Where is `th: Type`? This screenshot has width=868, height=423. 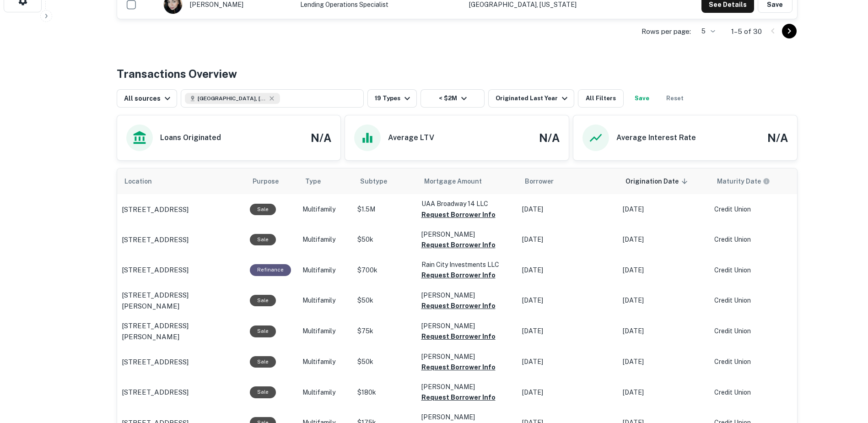
th: Type is located at coordinates (325, 182).